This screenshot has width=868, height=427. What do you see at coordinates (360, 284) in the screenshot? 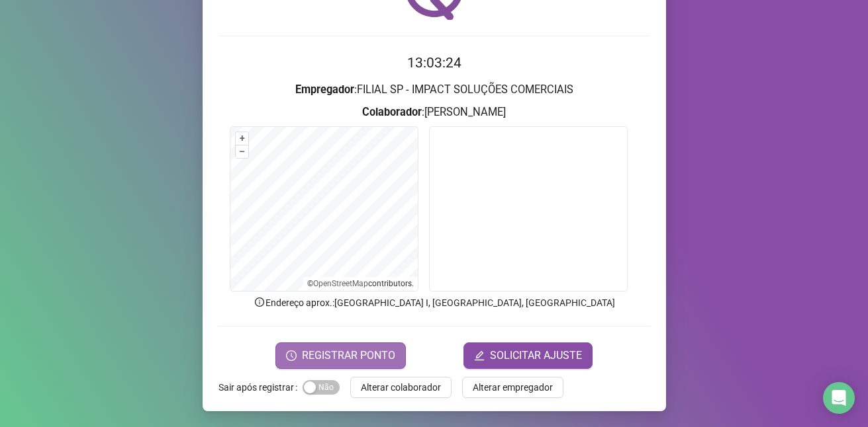
I see `li: © contributors.` at bounding box center [360, 284].